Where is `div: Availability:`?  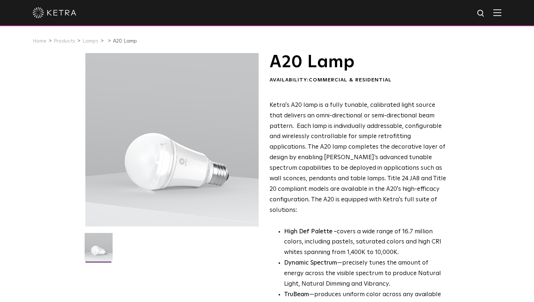
div: Availability: is located at coordinates (358, 80).